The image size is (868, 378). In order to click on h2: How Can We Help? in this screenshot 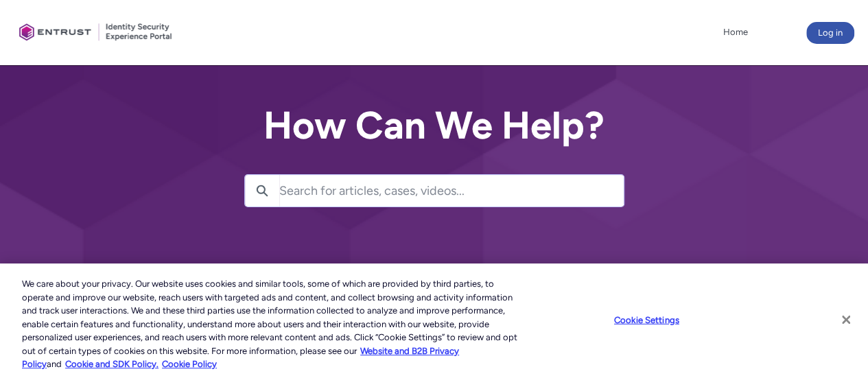, I will do `click(434, 126)`.